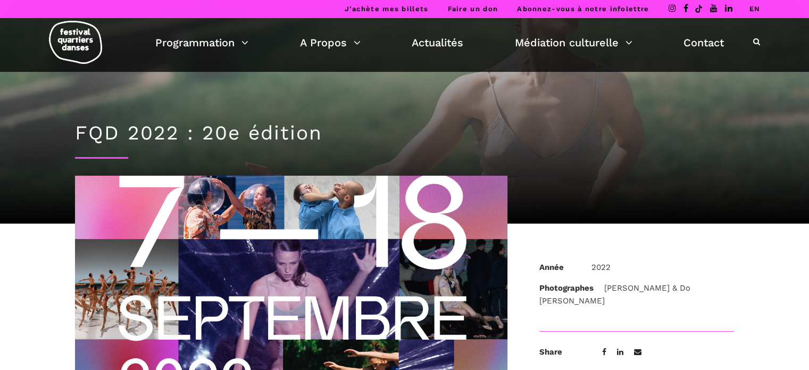 This screenshot has width=809, height=370. What do you see at coordinates (601, 267) in the screenshot?
I see `span: 2022` at bounding box center [601, 267].